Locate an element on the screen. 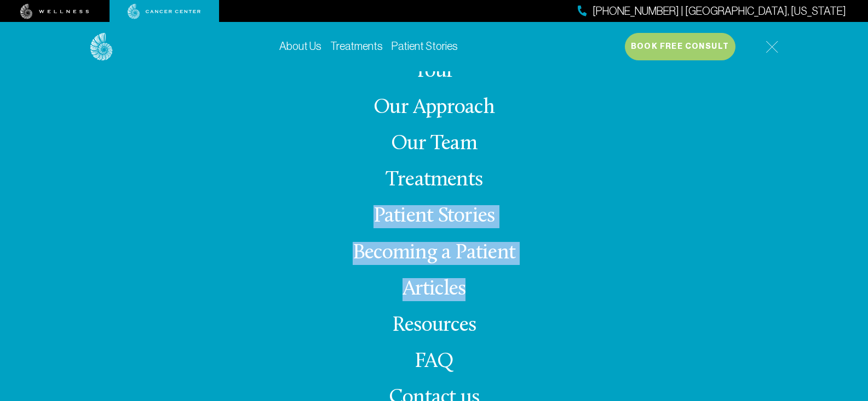 Image resolution: width=868 pixels, height=401 pixels. img: icon-hamburger is located at coordinates (772, 46).